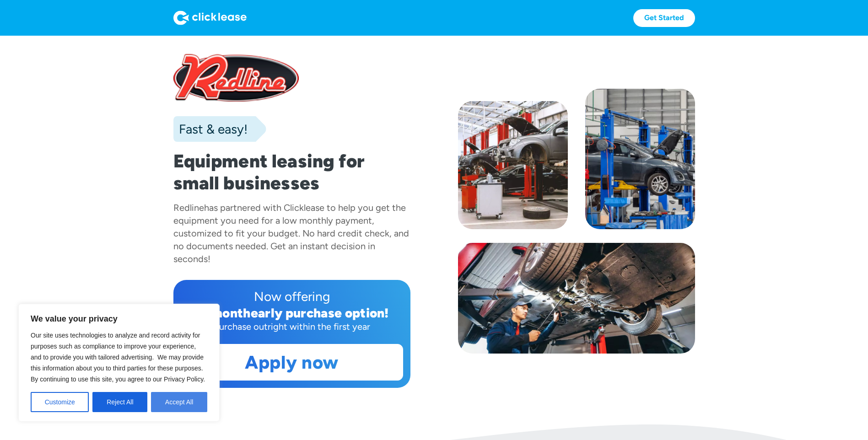 The image size is (868, 440). Describe the element at coordinates (119, 319) in the screenshot. I see `p: We value your privacy` at that location.